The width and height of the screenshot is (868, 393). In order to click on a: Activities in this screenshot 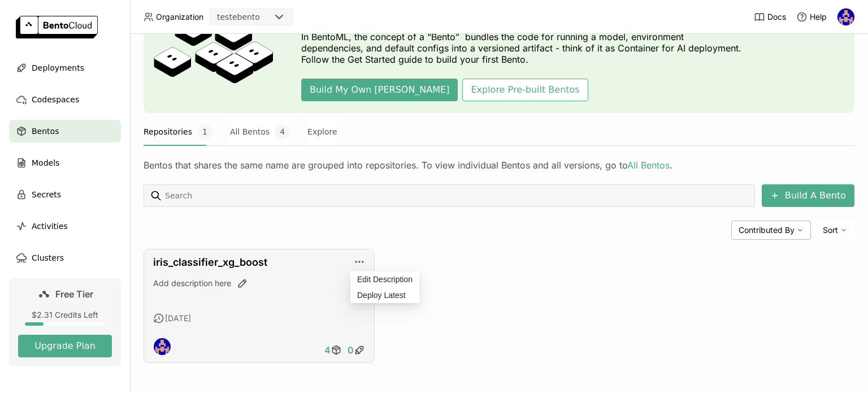, I will do `click(65, 226)`.